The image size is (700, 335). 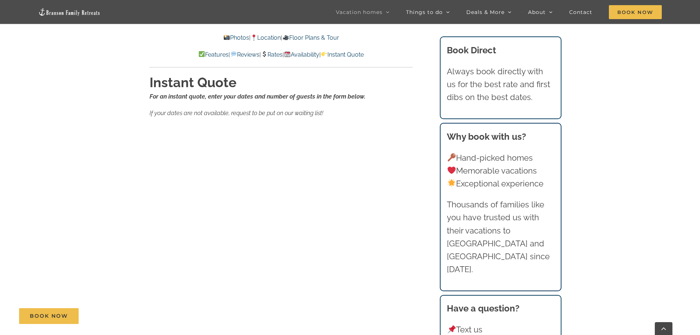 I want to click on b: Book Direct, so click(x=471, y=50).